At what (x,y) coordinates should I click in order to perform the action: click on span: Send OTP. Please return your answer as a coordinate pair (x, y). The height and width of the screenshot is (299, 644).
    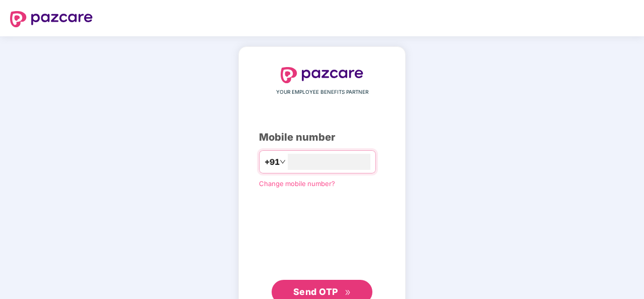
    Looking at the image, I should click on (315, 292).